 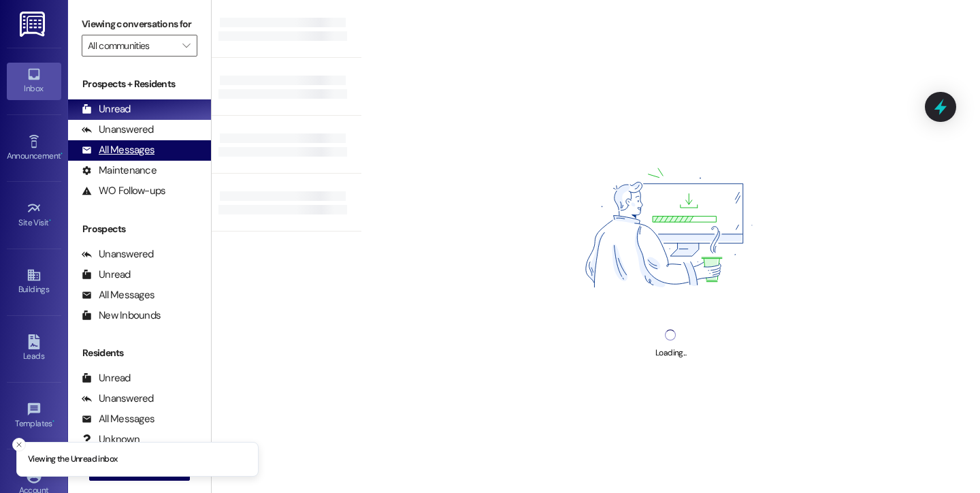 I want to click on a: Site Visit •, so click(x=34, y=216).